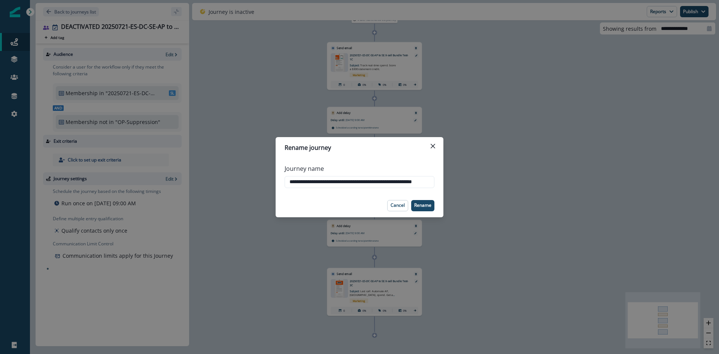 The width and height of the screenshot is (719, 354). Describe the element at coordinates (398, 206) in the screenshot. I see `button: Cancel` at that location.